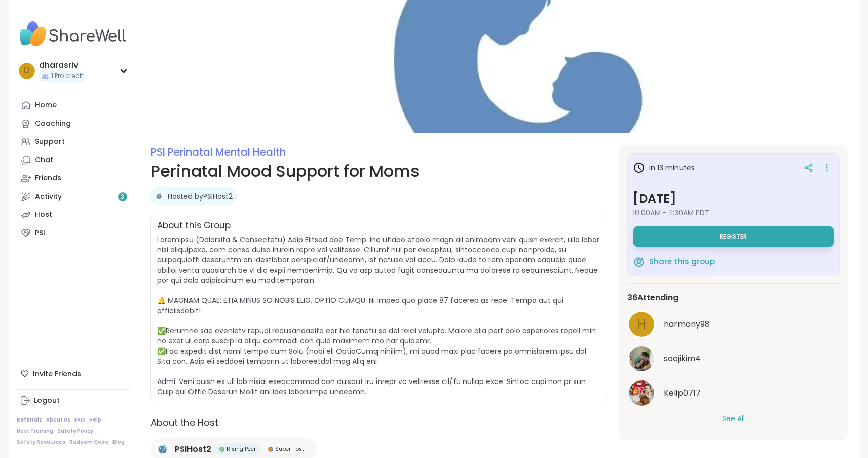 The width and height of the screenshot is (868, 458). I want to click on a: Redeem Code, so click(89, 442).